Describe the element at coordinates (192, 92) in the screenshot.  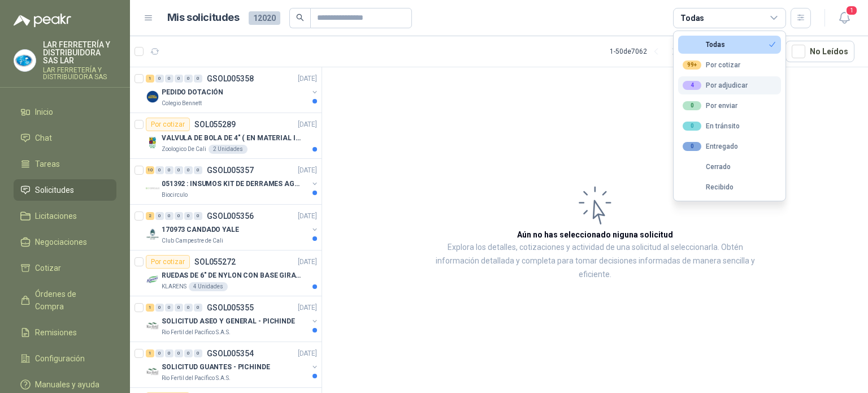
I see `p: PEDIDO DOTACIÓN` at that location.